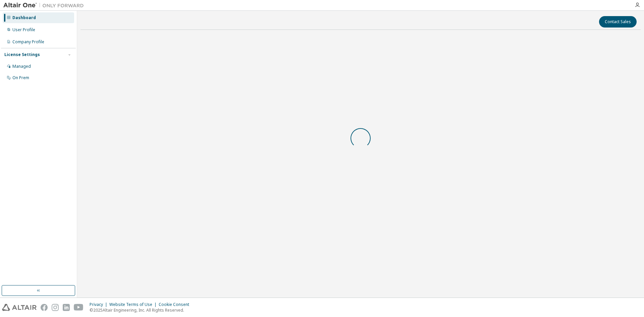  Describe the element at coordinates (134, 304) in the screenshot. I see `div: Website Terms of Use` at that location.